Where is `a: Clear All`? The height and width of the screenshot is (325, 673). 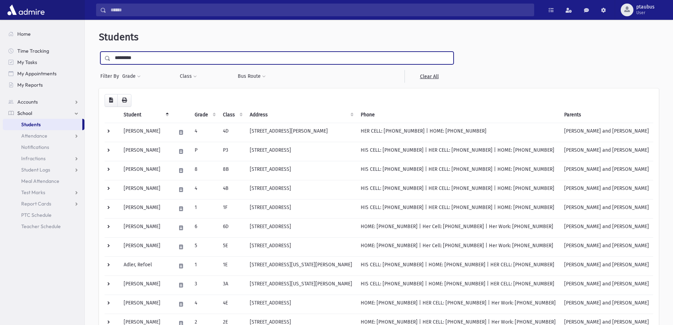
a: Clear All is located at coordinates (429, 76).